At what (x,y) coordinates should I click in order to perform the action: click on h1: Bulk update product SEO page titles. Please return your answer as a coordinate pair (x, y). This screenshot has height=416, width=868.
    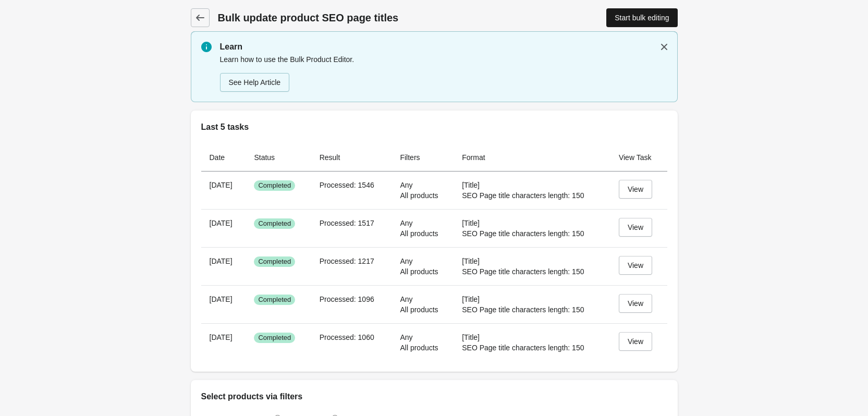
    Looking at the image, I should click on (356, 18).